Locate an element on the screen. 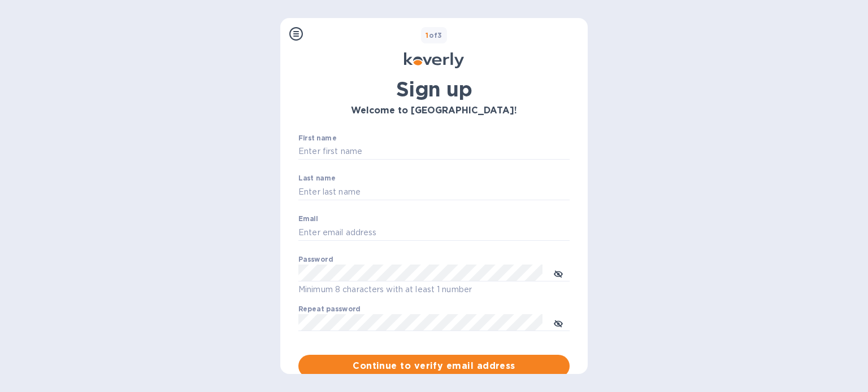 The image size is (868, 392). label: Email is located at coordinates (308, 220).